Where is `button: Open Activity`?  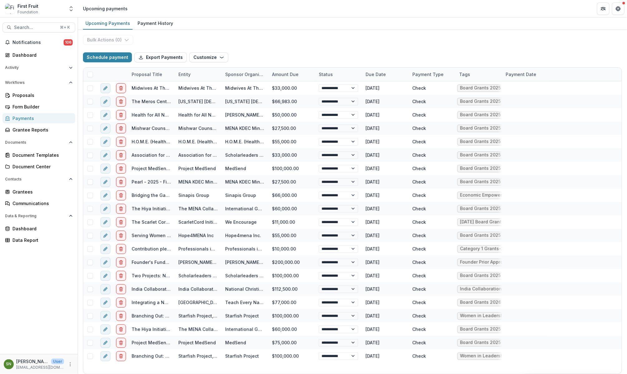
button: Open Activity is located at coordinates (39, 68).